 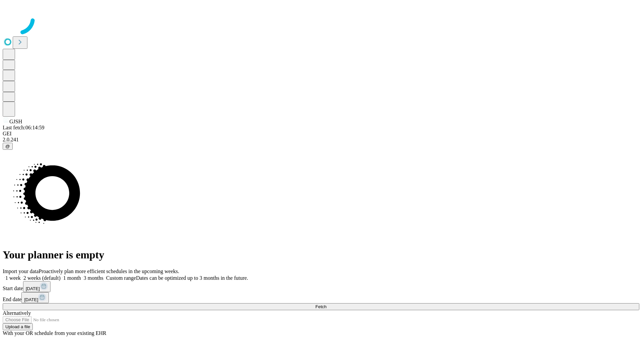 What do you see at coordinates (321, 307) in the screenshot?
I see `span: Fetch` at bounding box center [321, 307].